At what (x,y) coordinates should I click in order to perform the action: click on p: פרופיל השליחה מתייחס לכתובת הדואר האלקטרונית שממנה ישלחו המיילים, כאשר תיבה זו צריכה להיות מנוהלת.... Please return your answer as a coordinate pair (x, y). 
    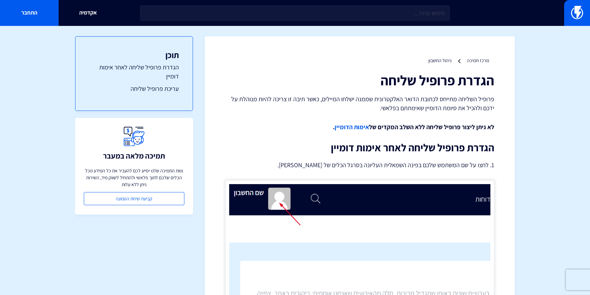
    Looking at the image, I should click on (360, 103).